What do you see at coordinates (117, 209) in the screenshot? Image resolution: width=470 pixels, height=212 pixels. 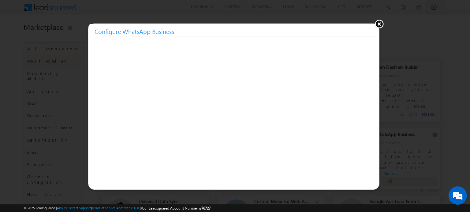 I see `span: © 2025 LeadSquared | | | | |` at bounding box center [117, 209].